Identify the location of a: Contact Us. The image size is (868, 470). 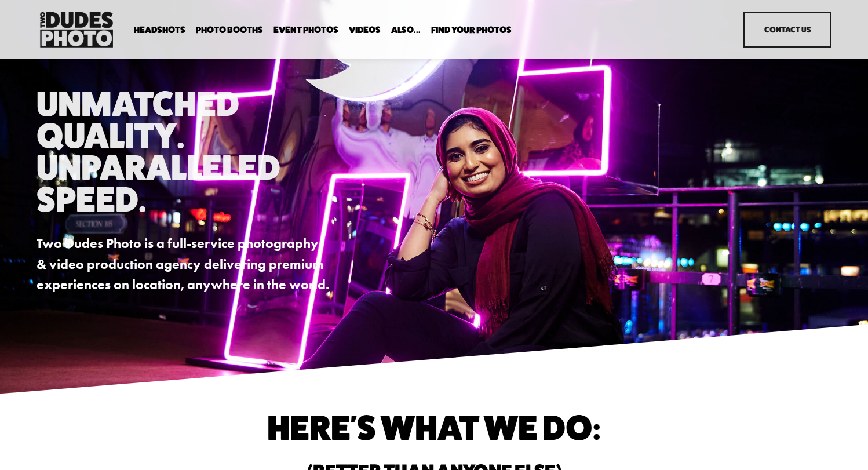
(787, 29).